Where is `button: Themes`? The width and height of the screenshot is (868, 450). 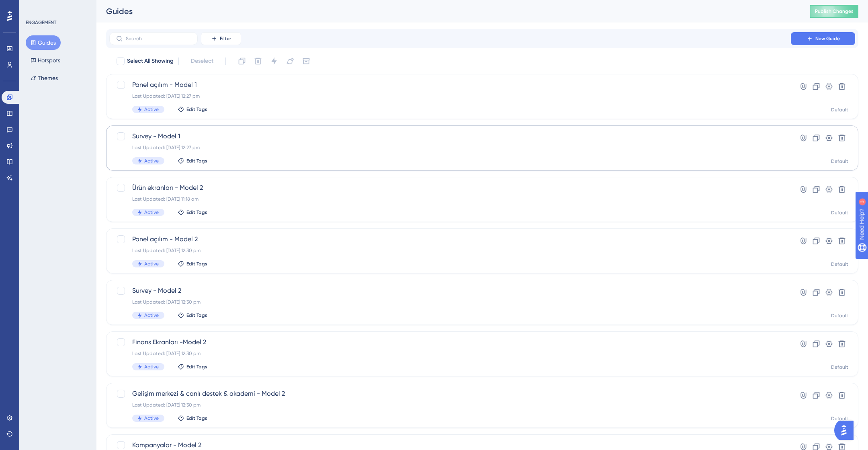 button: Themes is located at coordinates (44, 78).